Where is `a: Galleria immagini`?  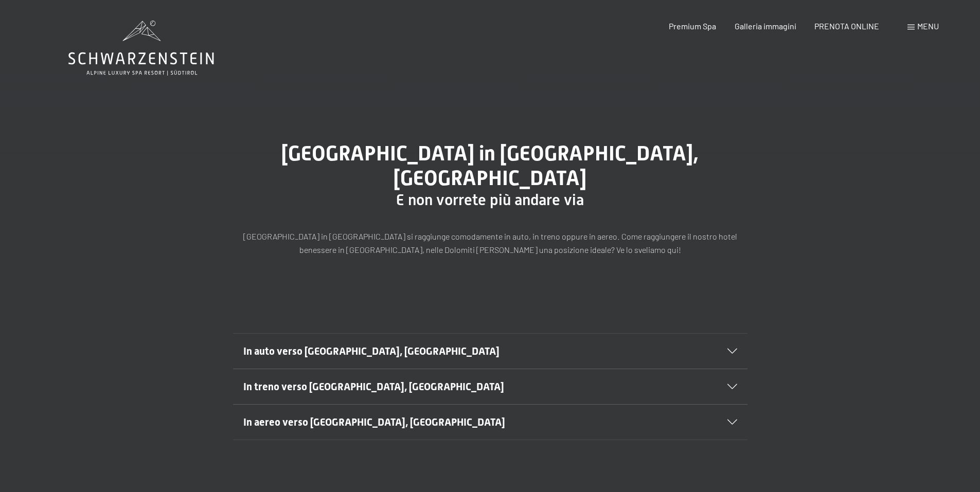
a: Galleria immagini is located at coordinates (765, 26).